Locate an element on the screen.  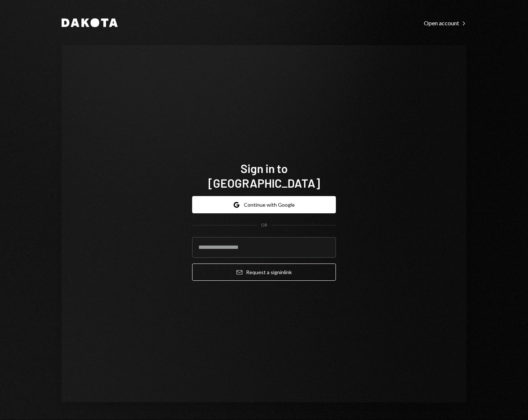
a: Open account is located at coordinates (445, 23).